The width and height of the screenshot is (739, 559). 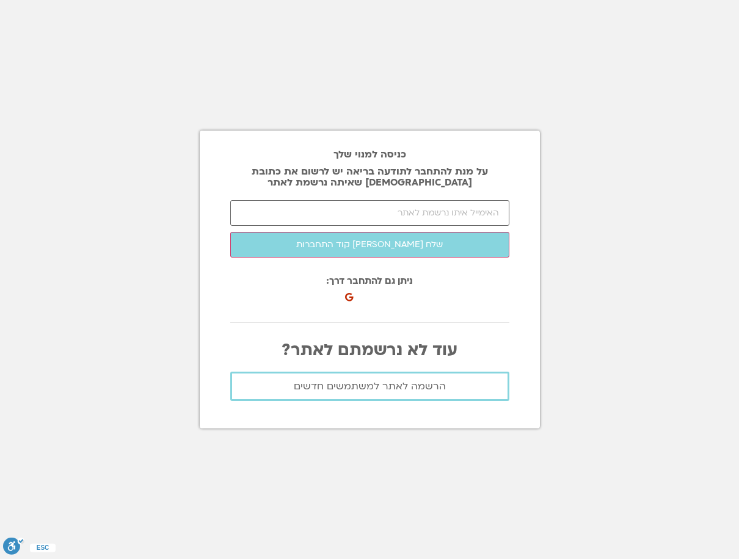 I want to click on p: עוד לא נרשמתם לאתר?, so click(x=369, y=350).